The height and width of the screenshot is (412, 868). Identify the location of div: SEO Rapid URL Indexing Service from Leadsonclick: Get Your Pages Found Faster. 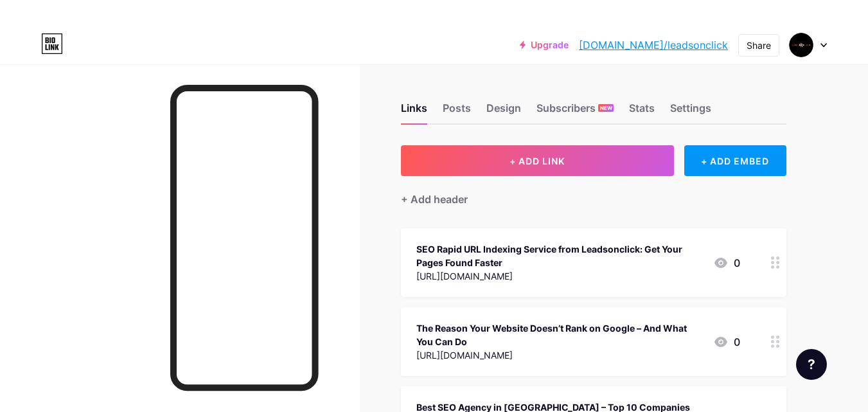
(560, 256).